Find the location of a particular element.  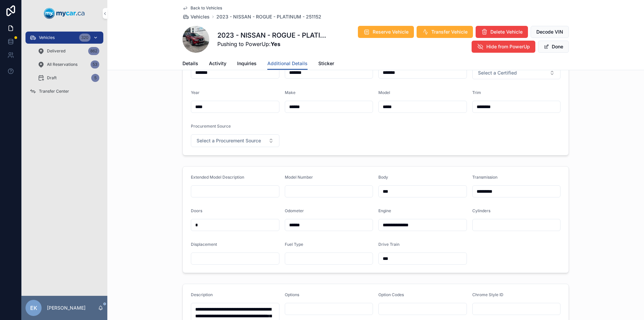

img: App logo is located at coordinates (64, 14).